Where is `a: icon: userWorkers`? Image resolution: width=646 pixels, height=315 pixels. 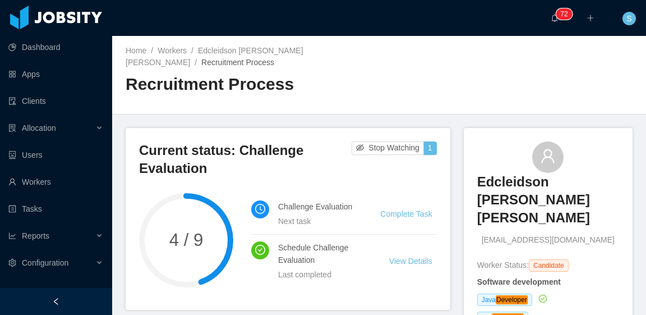 a: icon: userWorkers is located at coordinates (56, 182).